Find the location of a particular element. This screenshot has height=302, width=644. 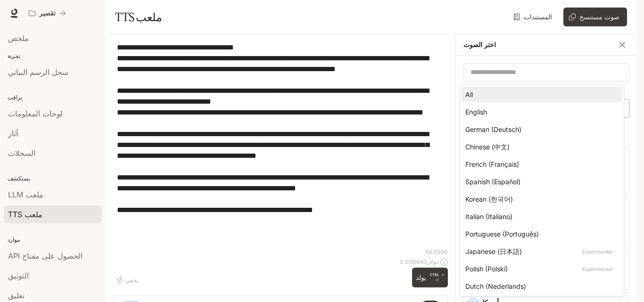

div: Spanish (Español) is located at coordinates (540, 181).